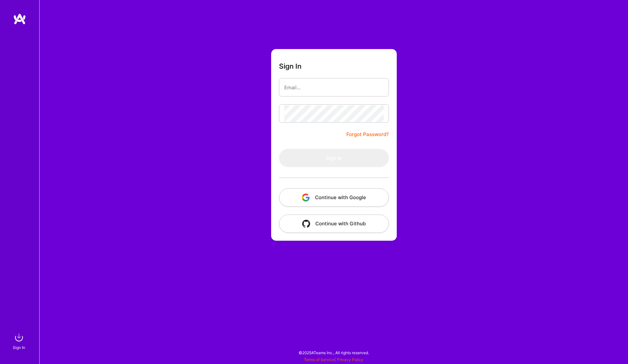  I want to click on a: Forgot Password?, so click(368, 135).